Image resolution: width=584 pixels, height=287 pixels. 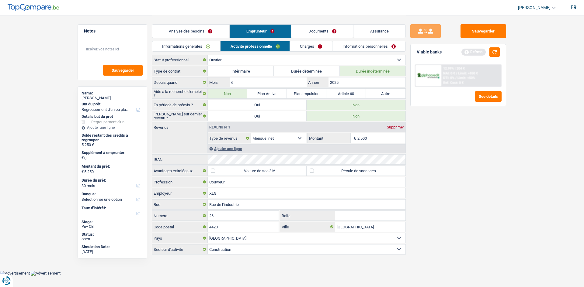 I want to click on label: Supplément à emprunter:, so click(x=112, y=153).